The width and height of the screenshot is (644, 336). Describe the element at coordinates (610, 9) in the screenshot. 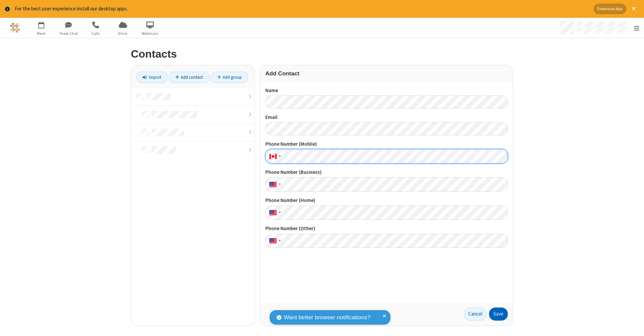

I see `button: Download App` at that location.